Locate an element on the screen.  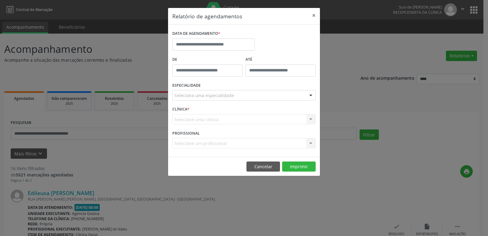
button: Imprimir is located at coordinates (299, 167).